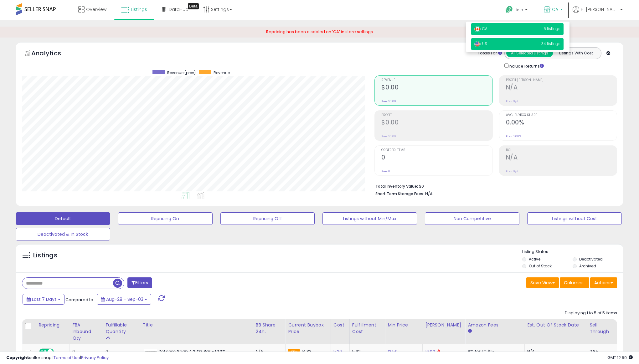 The height and width of the screenshot is (364, 639). What do you see at coordinates (601, 329) in the screenshot?
I see `div: Sell Through` at bounding box center [601, 329].